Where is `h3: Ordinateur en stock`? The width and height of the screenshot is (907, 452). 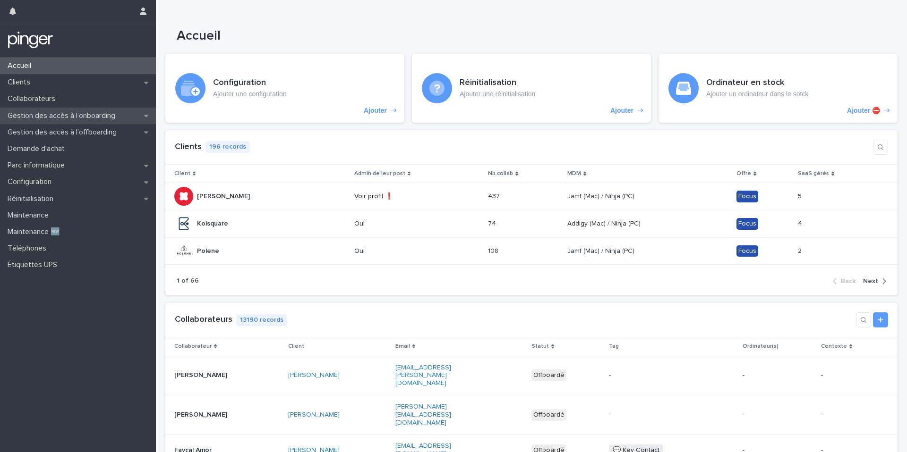
h3: Ordinateur en stock is located at coordinates (757, 83).